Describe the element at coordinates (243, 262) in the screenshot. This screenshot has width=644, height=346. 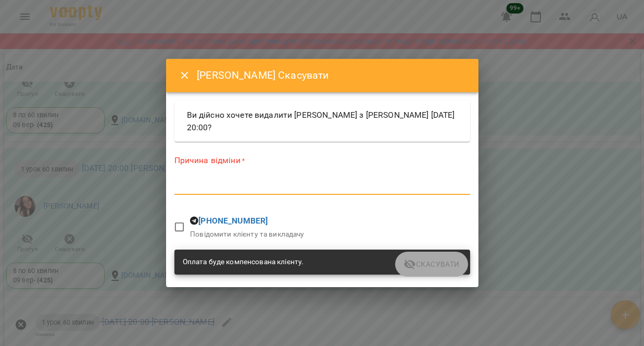
I see `div: Оплата буде компенсована клієнту.` at that location.